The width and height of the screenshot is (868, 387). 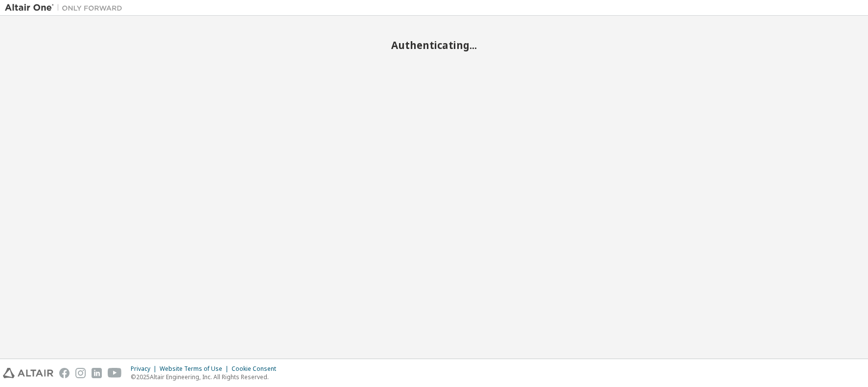 What do you see at coordinates (97, 373) in the screenshot?
I see `img: linkedin.svg` at bounding box center [97, 373].